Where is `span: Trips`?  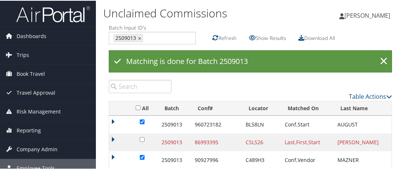 span: Trips is located at coordinates (23, 54).